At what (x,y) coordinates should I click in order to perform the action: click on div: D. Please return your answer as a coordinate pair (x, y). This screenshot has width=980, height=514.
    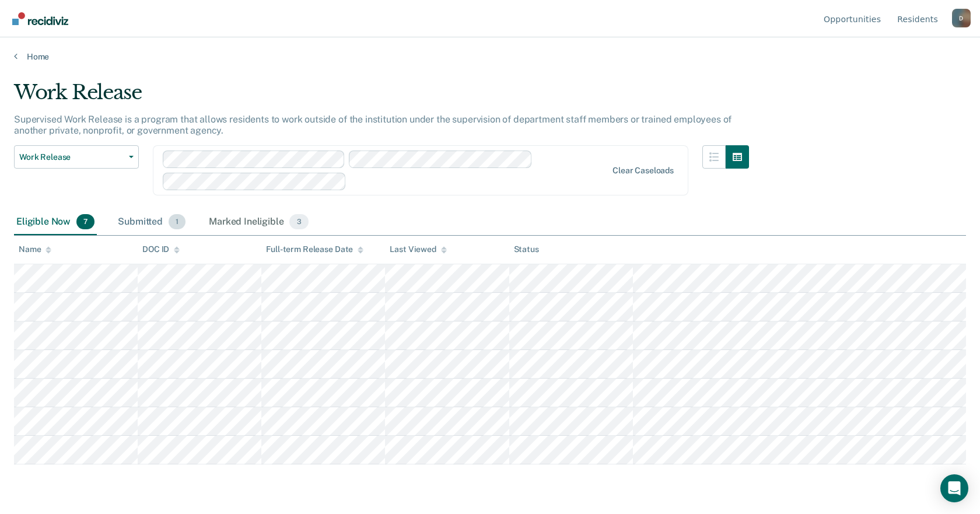
    Looking at the image, I should click on (961, 18).